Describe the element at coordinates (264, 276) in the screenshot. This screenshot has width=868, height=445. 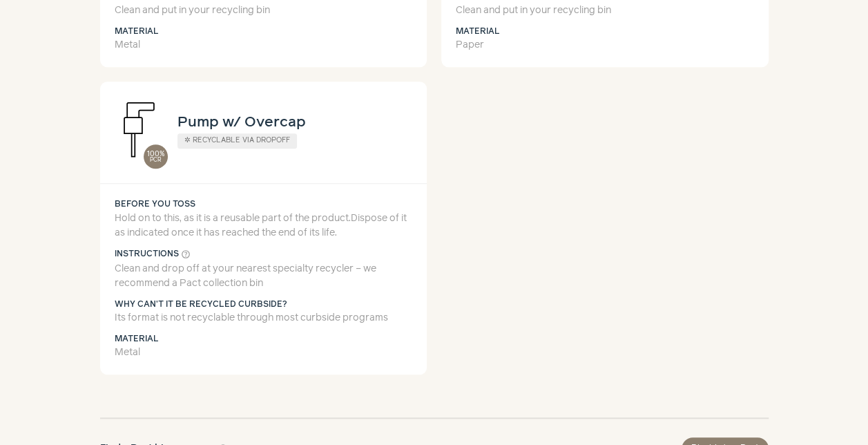
I see `p: Clean and drop off at your nearest specialty recycler – we recommend a Pact collection bin` at that location.